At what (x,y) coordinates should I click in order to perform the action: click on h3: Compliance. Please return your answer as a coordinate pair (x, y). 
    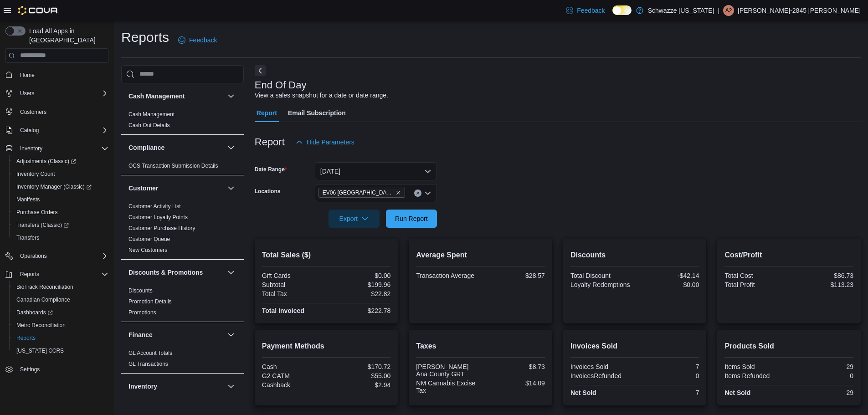
    Looking at the image, I should click on (146, 147).